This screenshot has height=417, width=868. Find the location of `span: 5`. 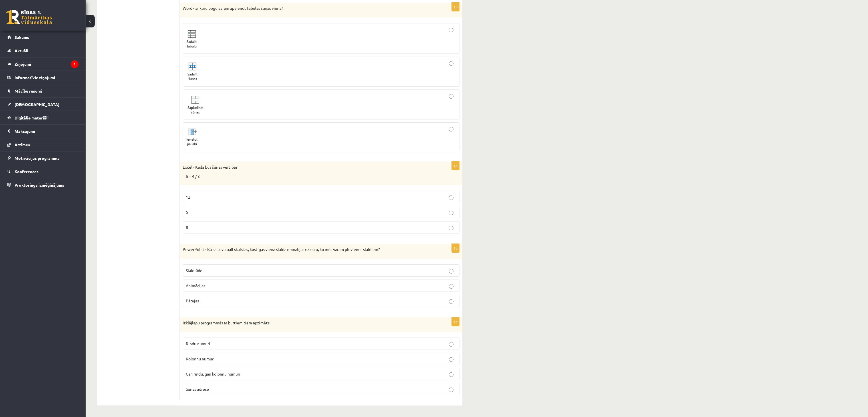

span: 5 is located at coordinates (187, 212).